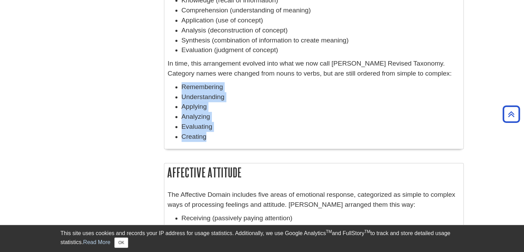 The image size is (524, 252). I want to click on a: Back to Top, so click(511, 114).